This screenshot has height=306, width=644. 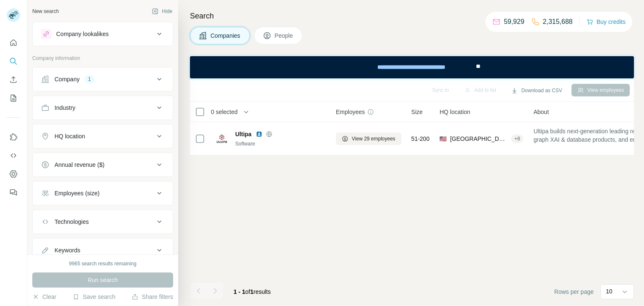 What do you see at coordinates (65, 108) in the screenshot?
I see `div: Industry` at bounding box center [65, 108].